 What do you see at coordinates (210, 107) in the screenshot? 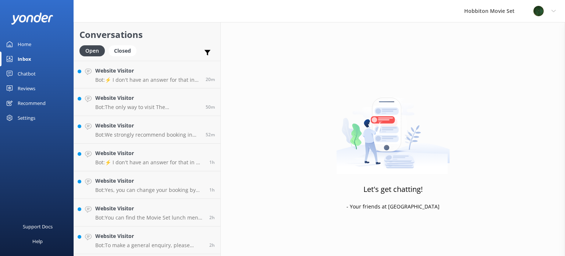
I see `span: Aug 26 2025 12:48pm (UTC +12:00) Pacific/Auckland` at bounding box center [210, 107].